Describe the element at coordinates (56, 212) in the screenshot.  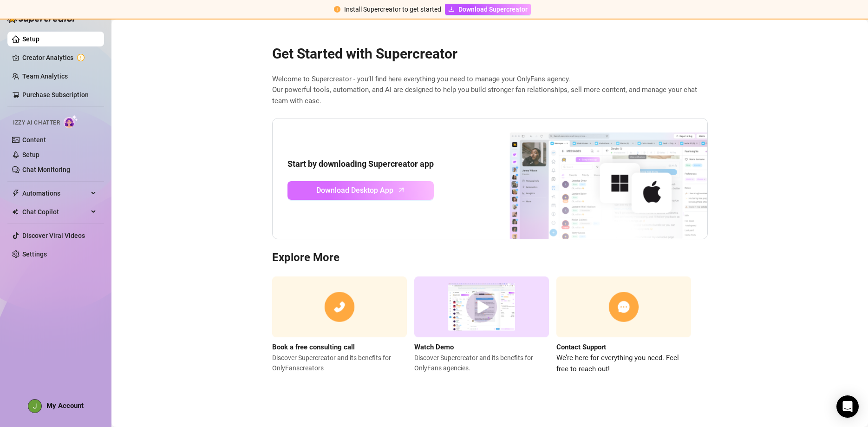
I see `span: Chat Copilot` at that location.